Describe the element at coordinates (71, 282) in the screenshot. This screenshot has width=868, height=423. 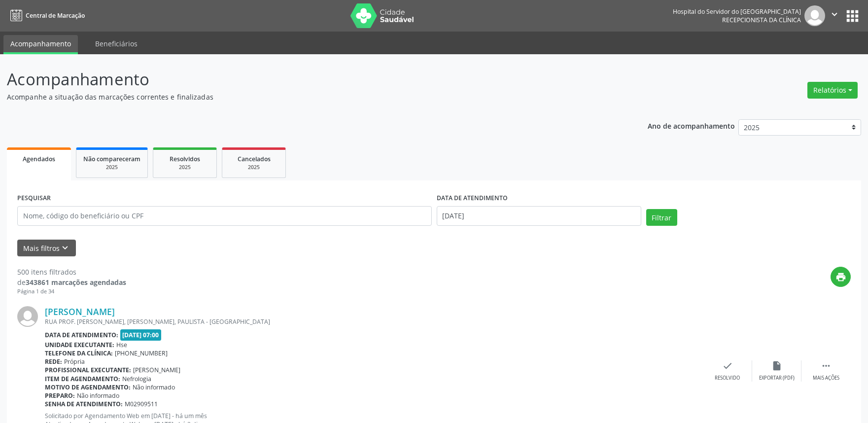
I see `div: de` at that location.